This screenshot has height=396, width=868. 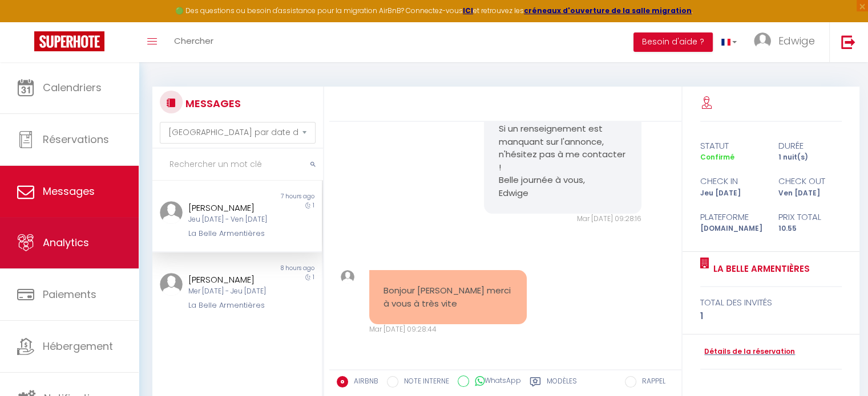 What do you see at coordinates (771, 316) in the screenshot?
I see `div: 1` at bounding box center [771, 316].